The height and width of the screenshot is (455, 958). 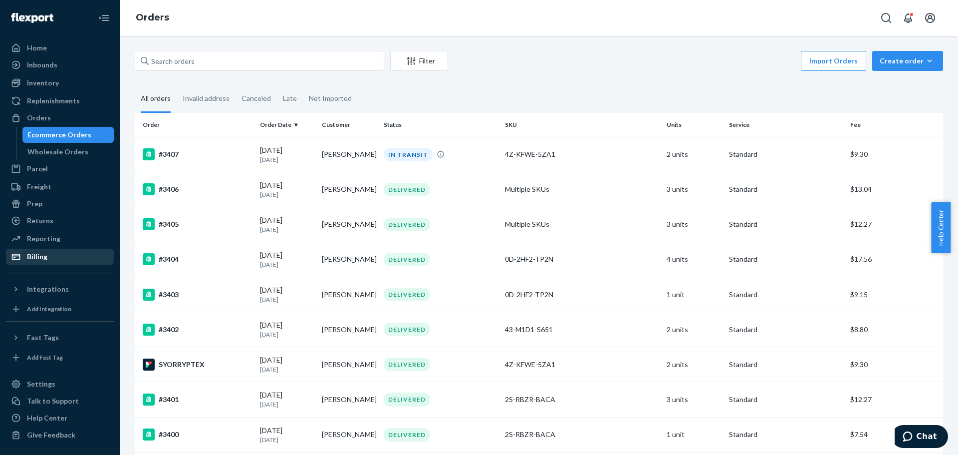 I want to click on td: $9.30, so click(x=895, y=154).